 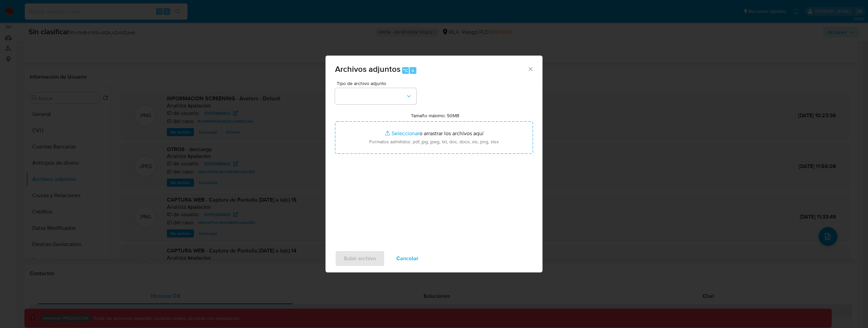 I want to click on span: Archivos adjuntos, so click(x=368, y=69).